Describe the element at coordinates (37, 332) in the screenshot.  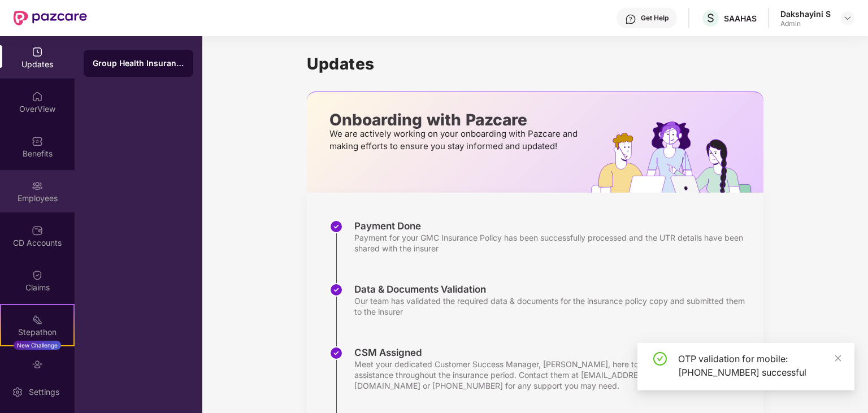
I see `div: Stepathon` at that location.